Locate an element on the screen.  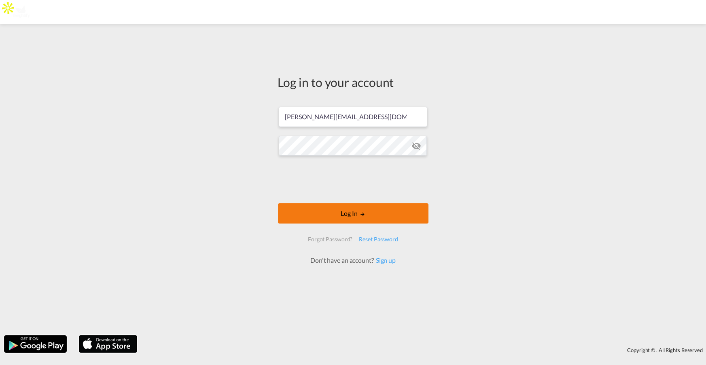
button: LOGIN is located at coordinates (353, 214).